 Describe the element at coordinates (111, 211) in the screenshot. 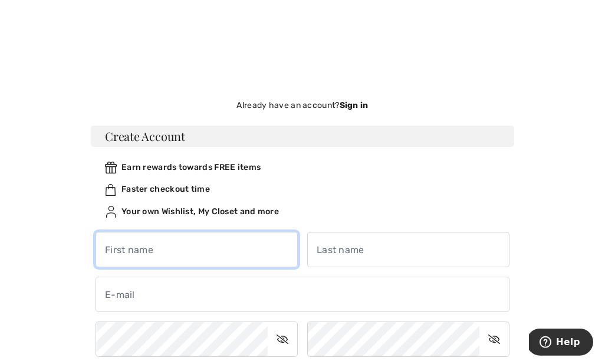

I see `img: ownWishlist.svg` at that location.